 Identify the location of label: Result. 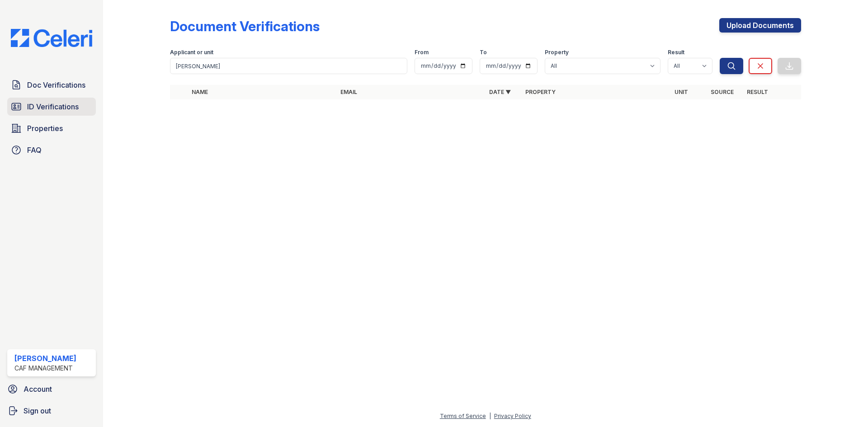
(676, 52).